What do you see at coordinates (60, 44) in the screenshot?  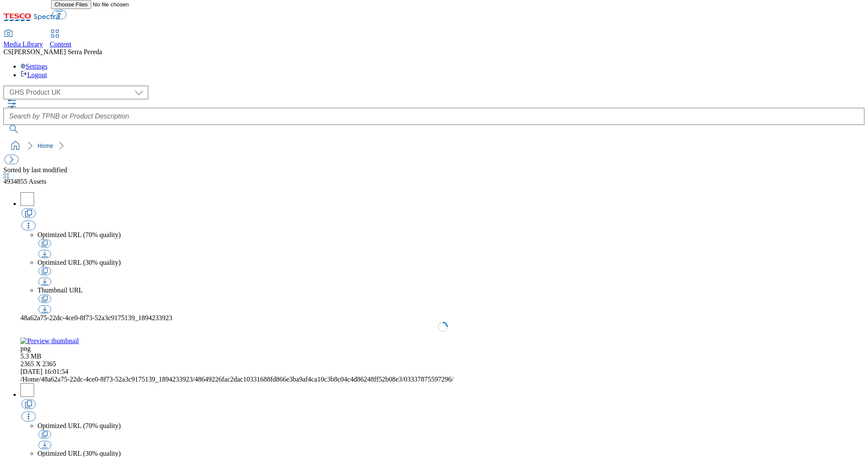 I see `span: Content` at bounding box center [60, 44].